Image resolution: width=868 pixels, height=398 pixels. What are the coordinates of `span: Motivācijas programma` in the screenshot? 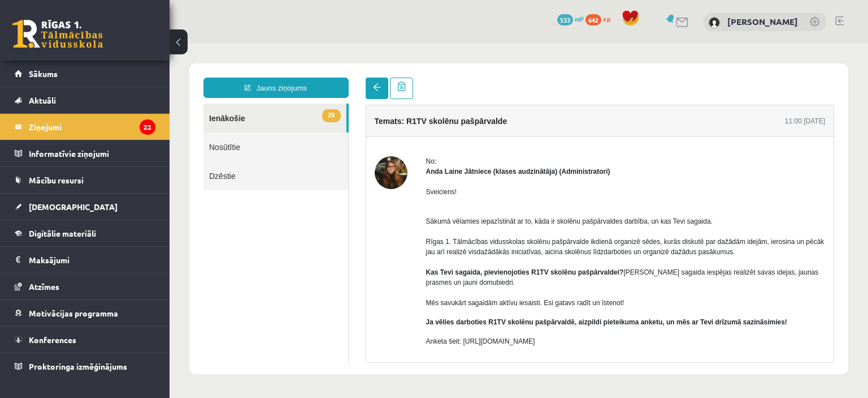 It's located at (74, 313).